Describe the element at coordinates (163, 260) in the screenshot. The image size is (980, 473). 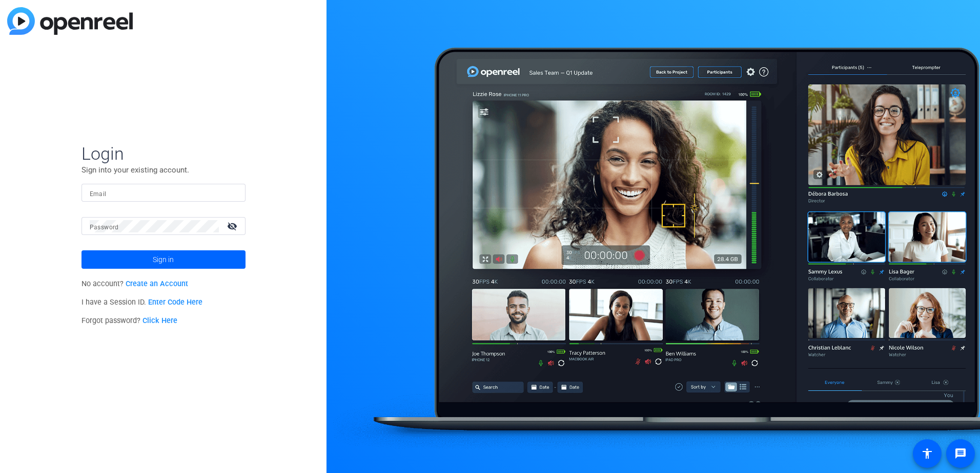
I see `button: Sign in` at that location.